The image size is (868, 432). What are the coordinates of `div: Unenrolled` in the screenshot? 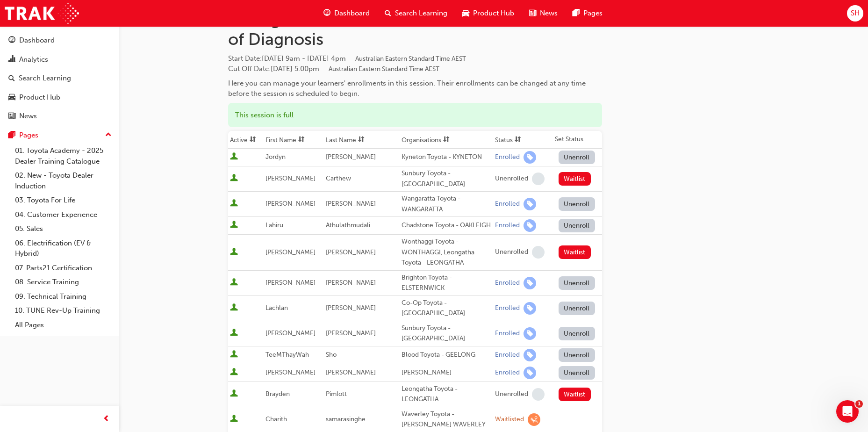 It's located at (511, 179).